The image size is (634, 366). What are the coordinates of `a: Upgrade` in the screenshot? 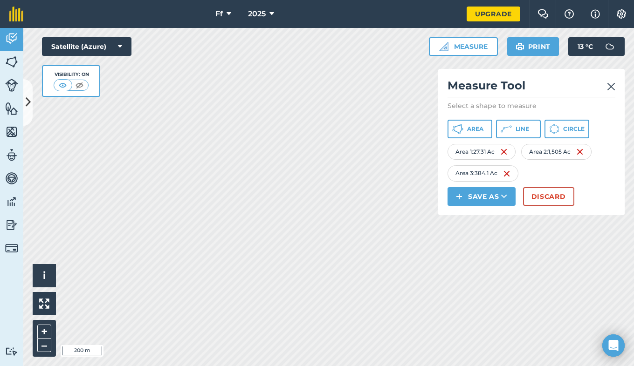 It's located at (493, 14).